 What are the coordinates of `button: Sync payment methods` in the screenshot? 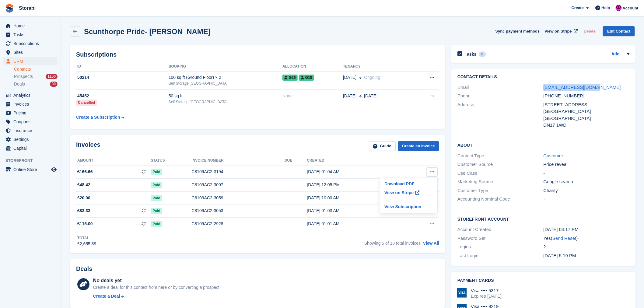 It's located at (518, 31).